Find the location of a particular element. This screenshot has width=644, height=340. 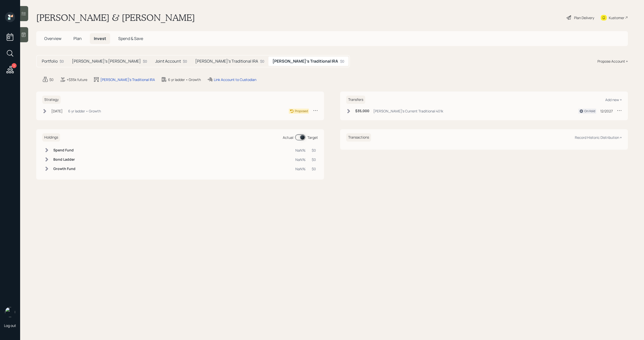

span: Overview is located at coordinates (53, 39).